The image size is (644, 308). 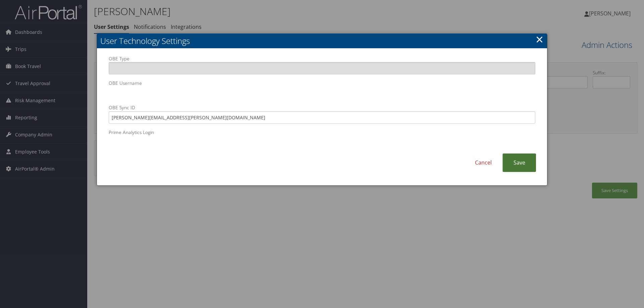 I want to click on input: OBE Type, so click(x=322, y=68).